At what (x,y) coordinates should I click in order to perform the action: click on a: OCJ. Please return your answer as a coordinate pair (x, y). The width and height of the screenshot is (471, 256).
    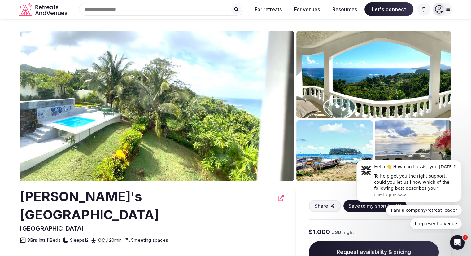
    Looking at the image, I should click on (103, 240).